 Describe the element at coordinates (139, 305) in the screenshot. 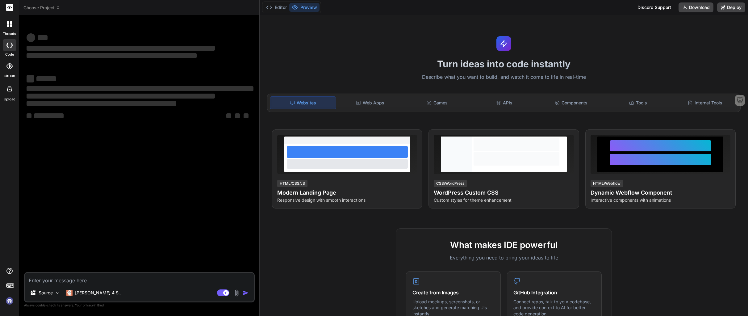

I see `p: Always double-check its answers. Your in Bind` at that location.